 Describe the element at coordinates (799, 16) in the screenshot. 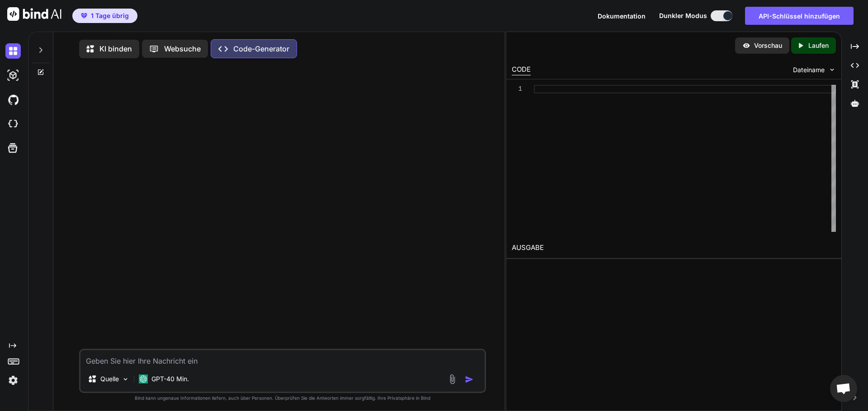

I see `button: API-Schlüssel hinzufügen` at that location.